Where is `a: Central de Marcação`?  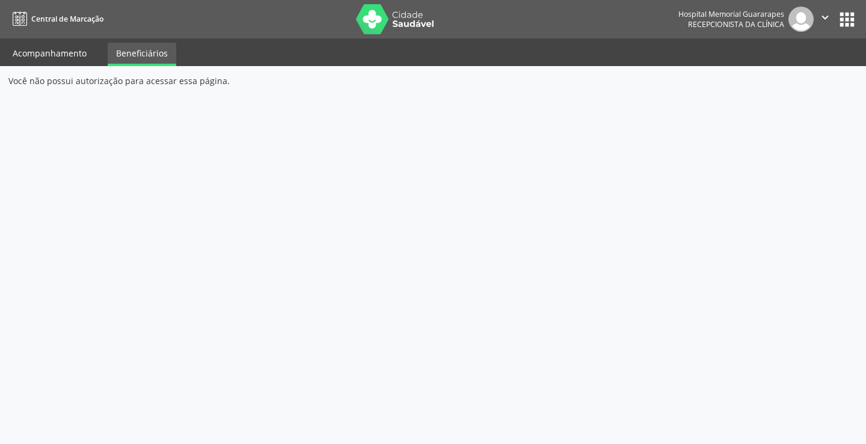
a: Central de Marcação is located at coordinates (56, 19).